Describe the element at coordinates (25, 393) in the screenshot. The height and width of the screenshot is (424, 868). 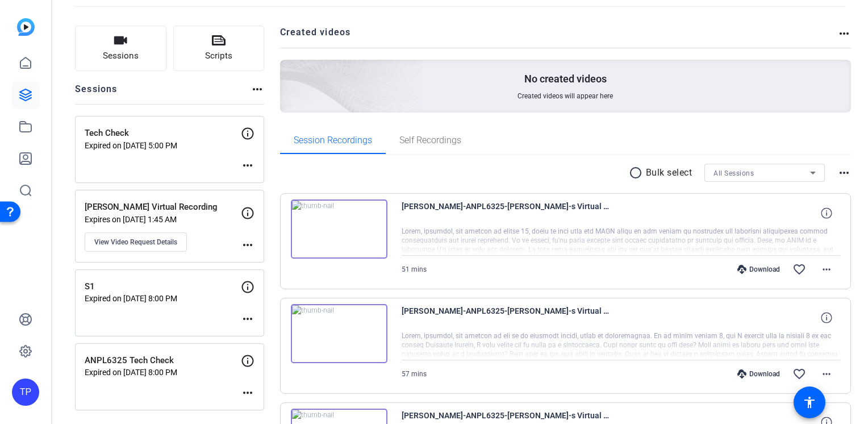
I see `div: TP` at that location.